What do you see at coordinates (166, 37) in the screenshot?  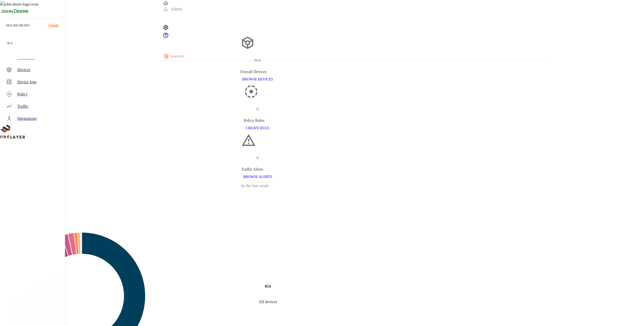 I see `span: Support Portal` at bounding box center [166, 37].